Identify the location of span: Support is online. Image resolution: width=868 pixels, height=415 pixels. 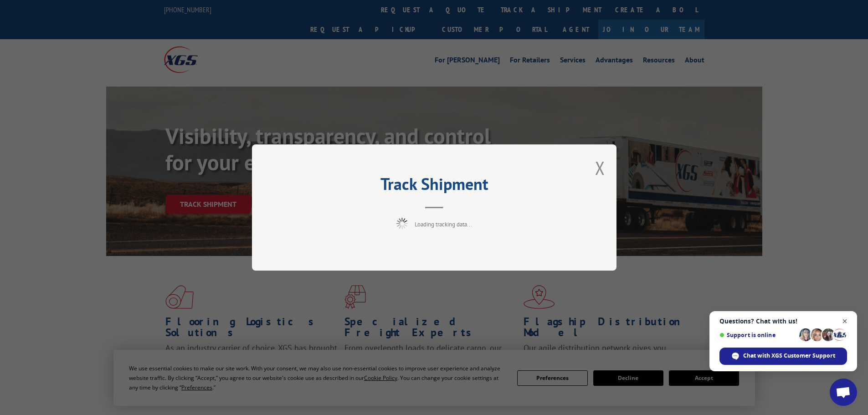
(757, 335).